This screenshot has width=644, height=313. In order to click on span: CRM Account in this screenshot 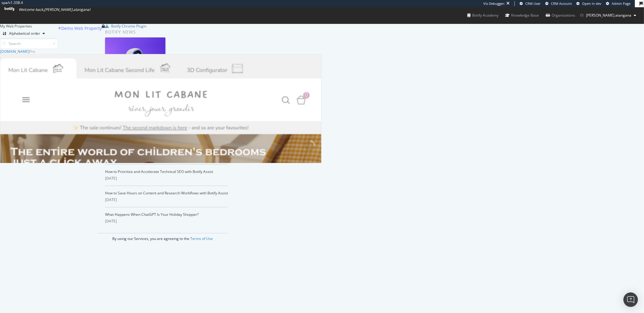, I will do `click(562, 3)`.